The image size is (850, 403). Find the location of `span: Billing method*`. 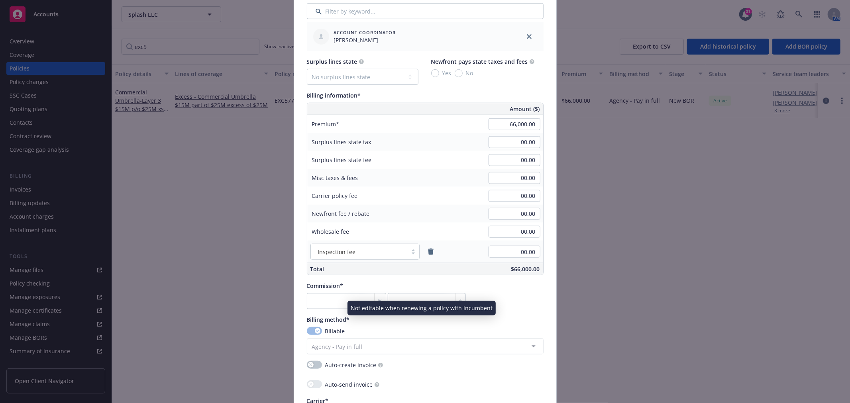

span: Billing method* is located at coordinates (328, 319).